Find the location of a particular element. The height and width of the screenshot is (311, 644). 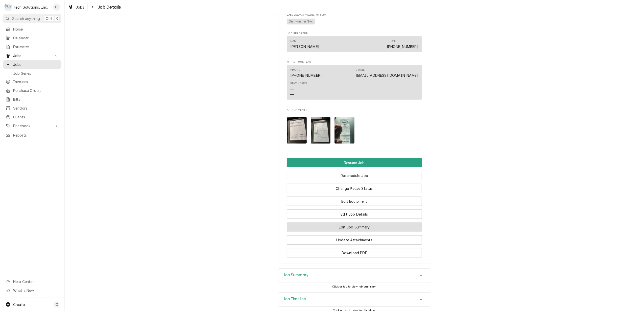

a: Go to What's New is located at coordinates (32, 290).